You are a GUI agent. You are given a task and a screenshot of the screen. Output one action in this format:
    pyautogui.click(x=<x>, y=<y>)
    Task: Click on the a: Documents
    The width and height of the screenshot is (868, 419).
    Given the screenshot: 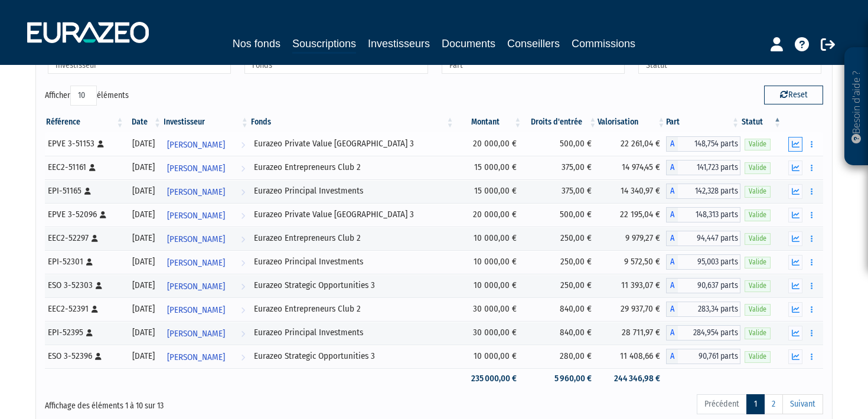 What is the action you would take?
    pyautogui.click(x=469, y=44)
    